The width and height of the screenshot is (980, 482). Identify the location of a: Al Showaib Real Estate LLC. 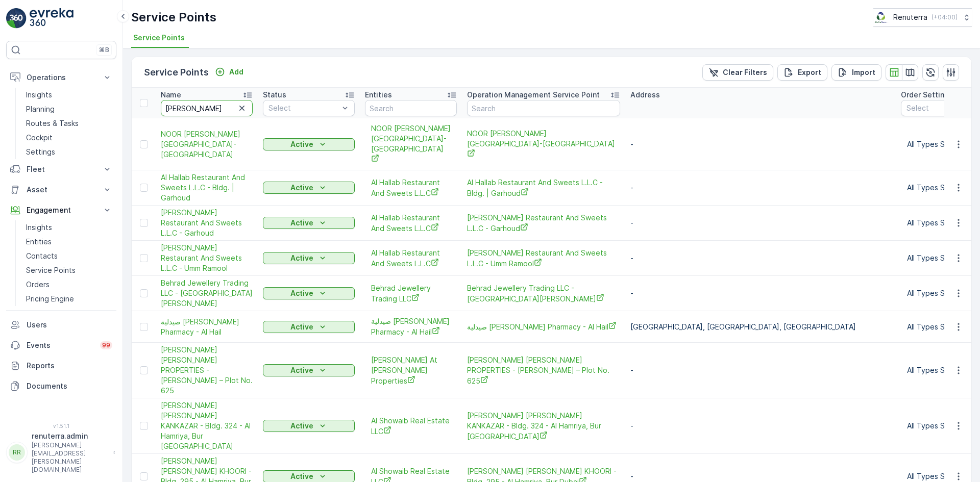
(411, 426).